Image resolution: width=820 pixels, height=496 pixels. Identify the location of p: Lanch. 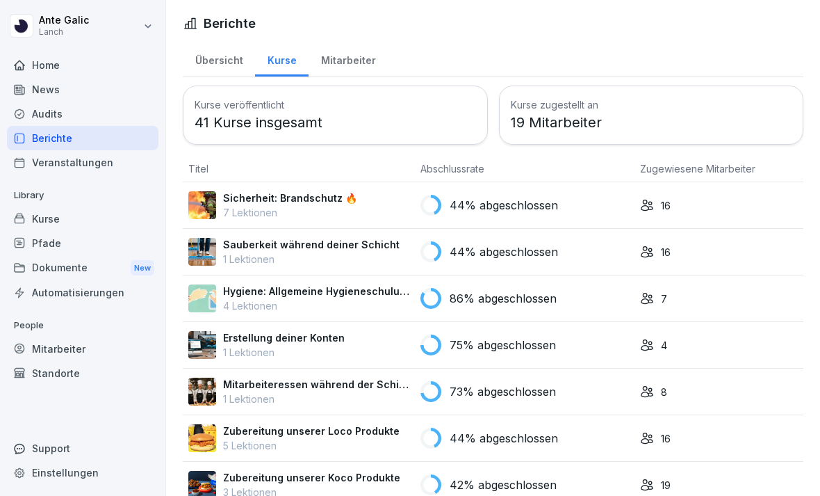
(64, 32).